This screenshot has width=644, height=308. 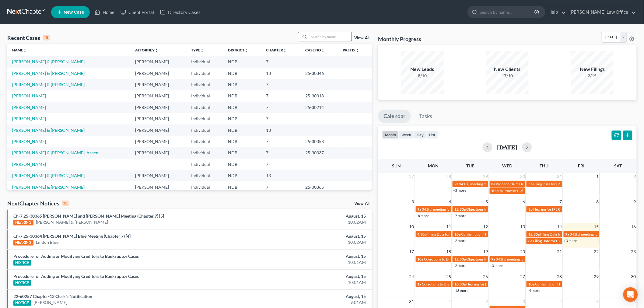 I want to click on td: 25-30346, so click(x=319, y=73).